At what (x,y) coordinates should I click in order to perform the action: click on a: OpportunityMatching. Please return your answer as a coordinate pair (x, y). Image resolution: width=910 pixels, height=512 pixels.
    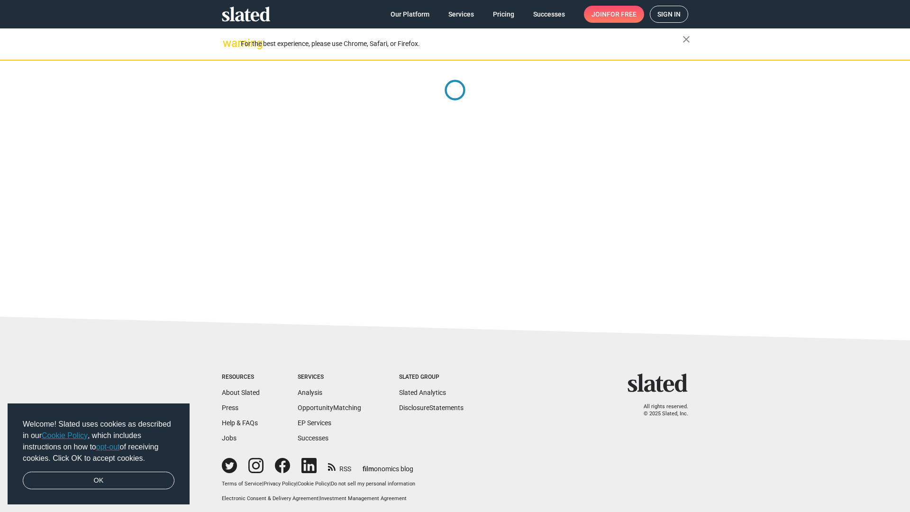
    Looking at the image, I should click on (330, 408).